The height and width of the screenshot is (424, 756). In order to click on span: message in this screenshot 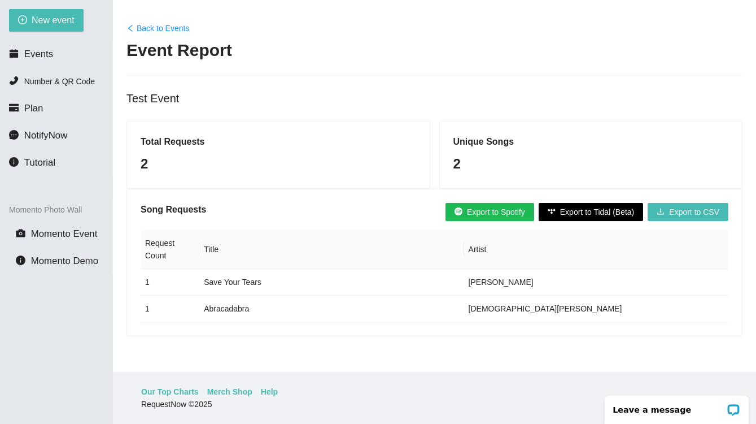, I will do `click(14, 134)`.